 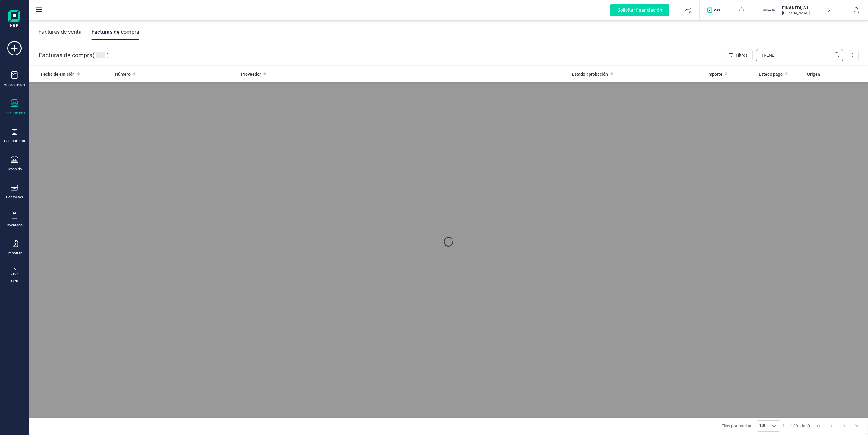 I want to click on img: FI, so click(x=769, y=10).